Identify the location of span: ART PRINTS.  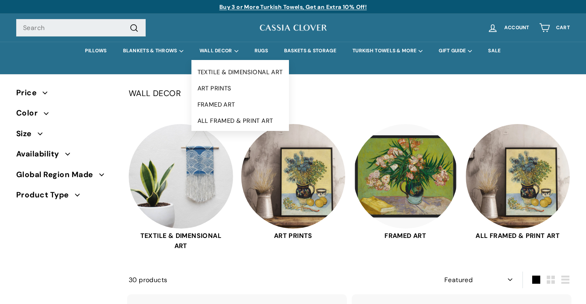
(293, 236).